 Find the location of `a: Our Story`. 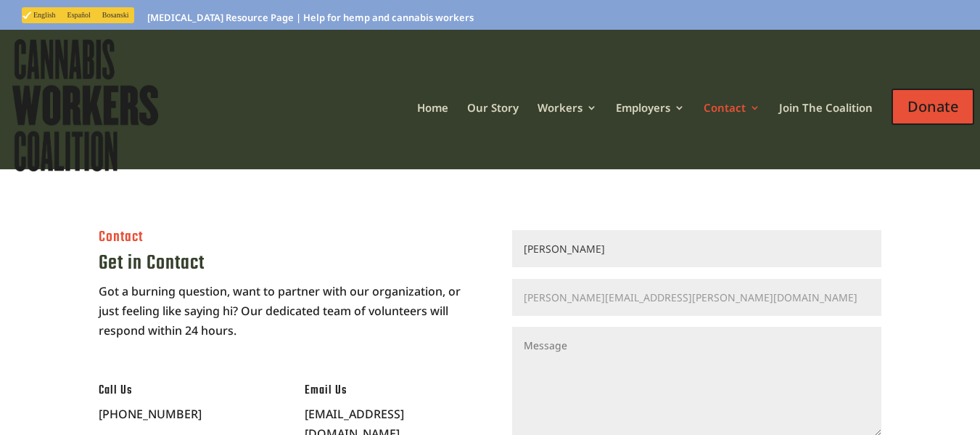

a: Our Story is located at coordinates (493, 127).